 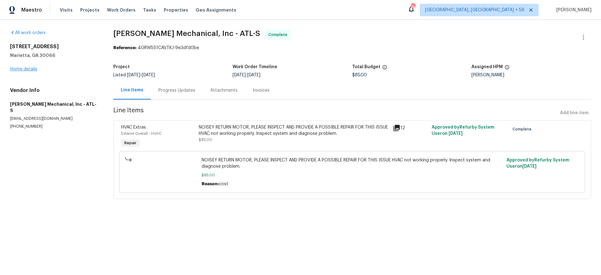 What do you see at coordinates (366, 67) in the screenshot?
I see `h5: Total Budget` at bounding box center [366, 67].